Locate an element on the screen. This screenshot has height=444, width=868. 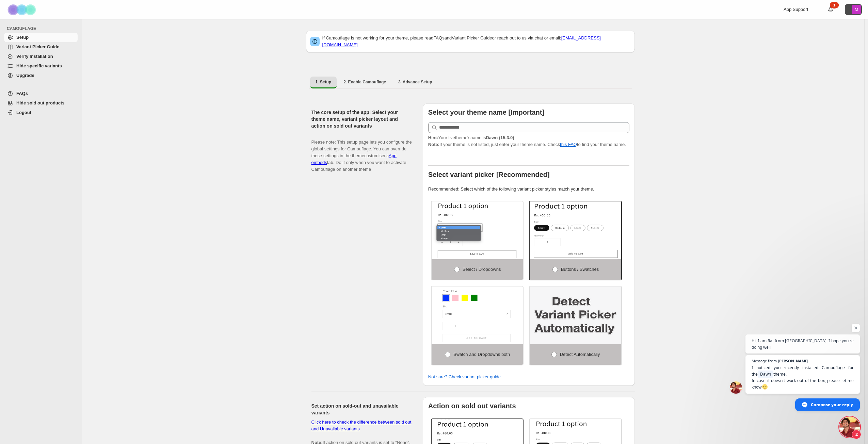
span: Your live theme's name is is located at coordinates (471, 137).